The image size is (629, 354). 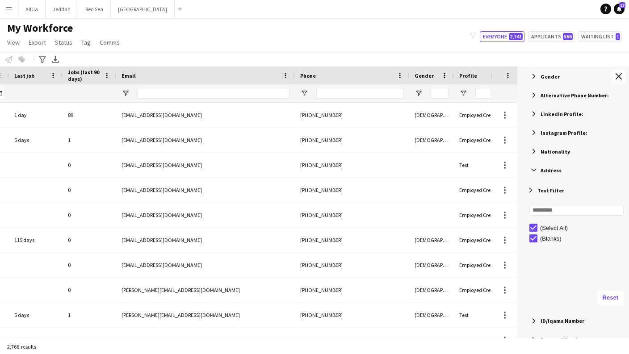 I want to click on app-action-btn: Advanced filters, so click(x=42, y=59).